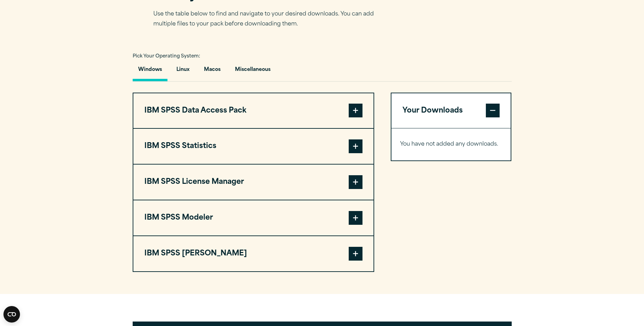  Describe the element at coordinates (451, 111) in the screenshot. I see `button: Your Downloads` at that location.